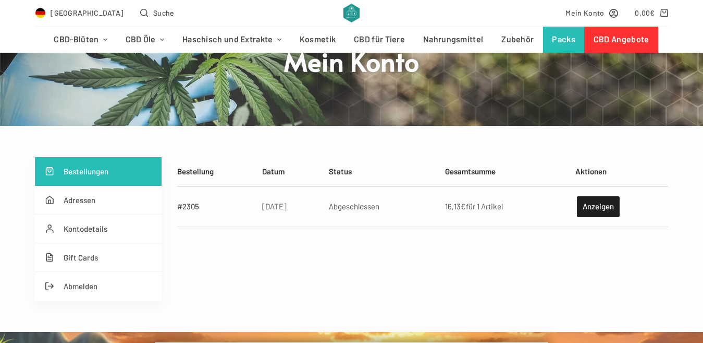  What do you see at coordinates (98, 286) in the screenshot?
I see `a: Abmelden` at bounding box center [98, 286].